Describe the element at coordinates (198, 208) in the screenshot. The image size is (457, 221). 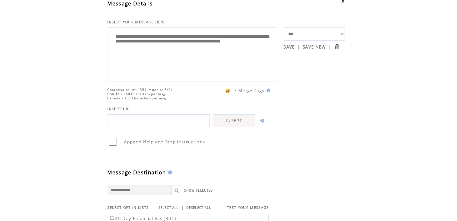
I see `a: DESELECT ALL` at that location.